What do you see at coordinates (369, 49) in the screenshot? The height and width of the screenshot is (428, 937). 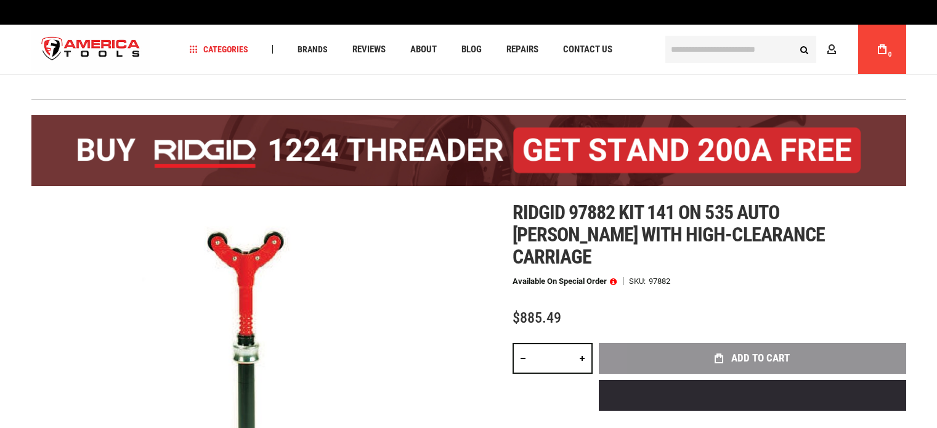 I see `a: Reviews` at bounding box center [369, 49].